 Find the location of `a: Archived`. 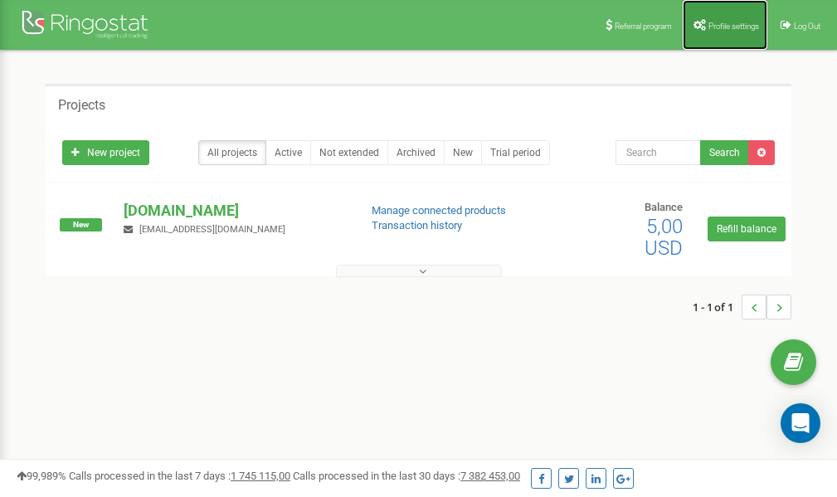

a: Archived is located at coordinates (416, 153).